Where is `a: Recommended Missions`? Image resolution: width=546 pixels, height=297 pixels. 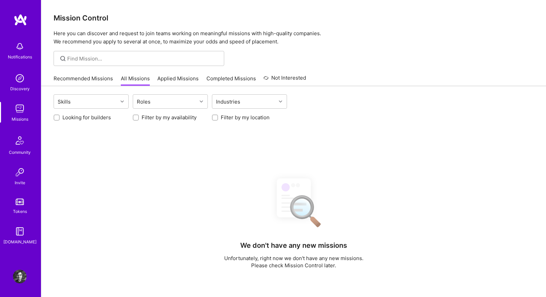
a: Recommended Missions is located at coordinates (83, 80).